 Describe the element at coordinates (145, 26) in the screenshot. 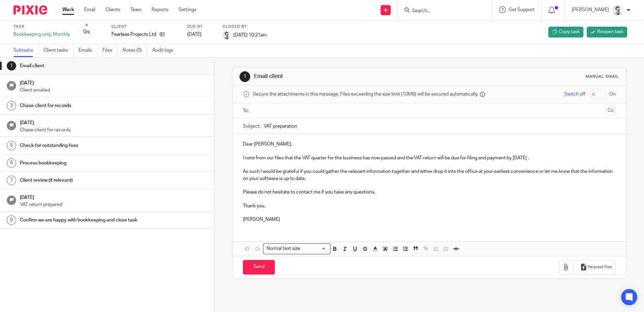

I see `label: Client` at that location.